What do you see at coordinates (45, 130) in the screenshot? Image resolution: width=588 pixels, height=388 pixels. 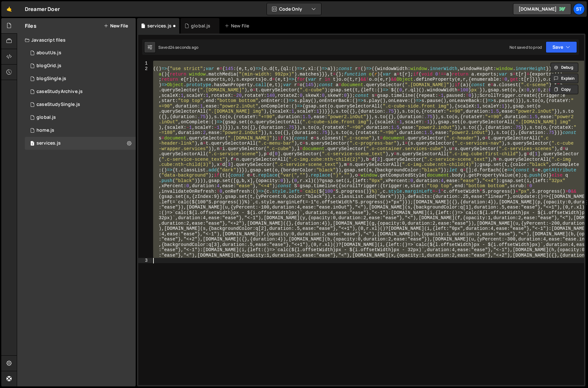 I see `div: home.js` at bounding box center [45, 130].